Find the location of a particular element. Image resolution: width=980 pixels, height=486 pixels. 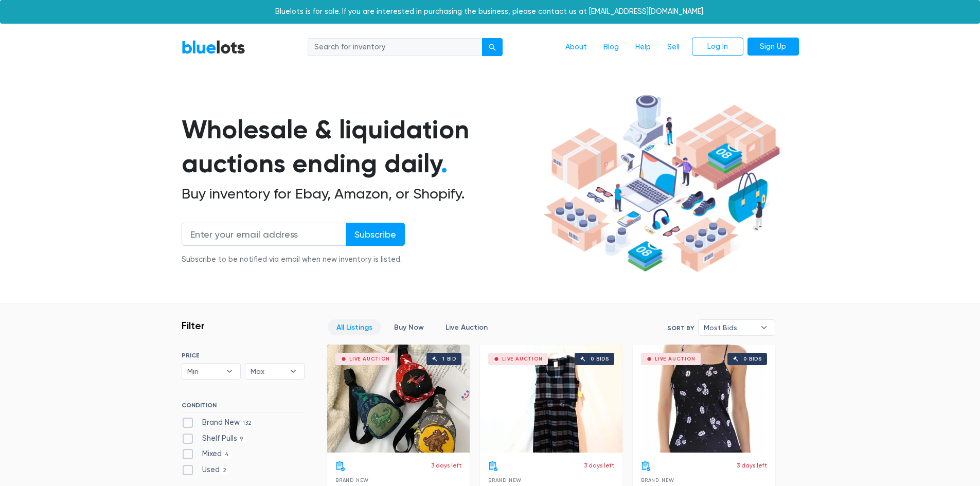

span: Max is located at coordinates (267, 371).